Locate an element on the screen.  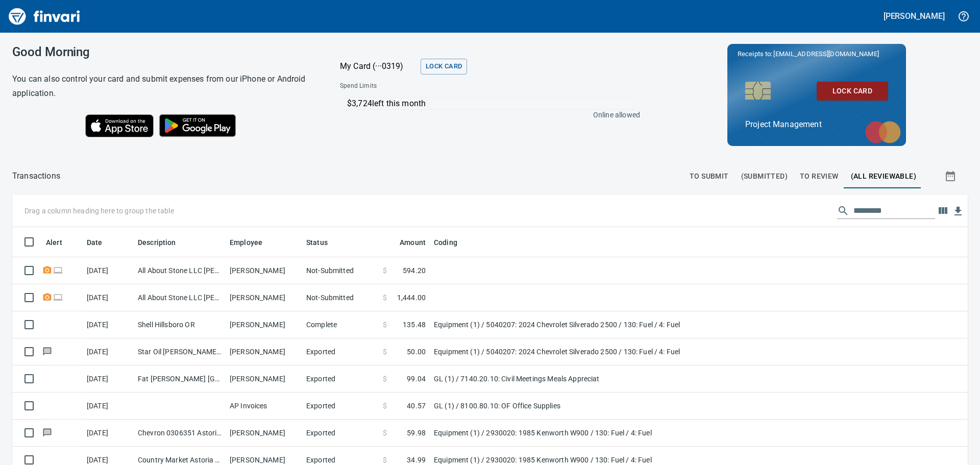
p: Receipts to: is located at coordinates (816, 54).